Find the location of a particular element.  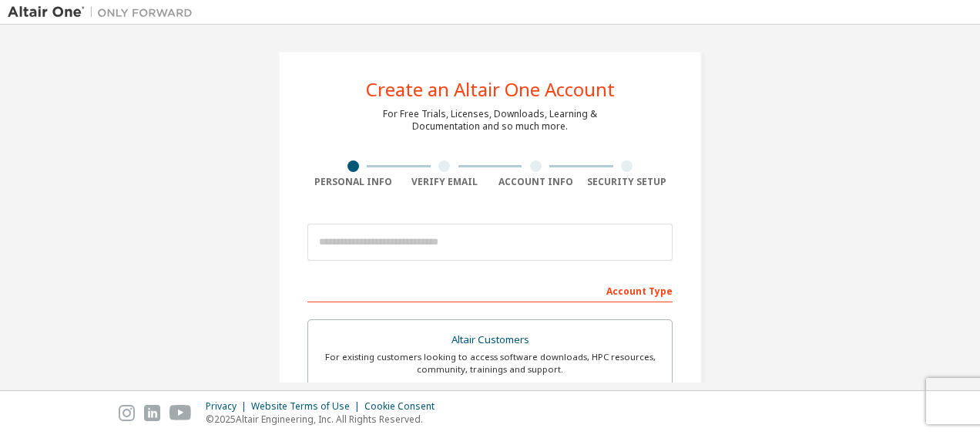

div: Security Setup is located at coordinates (627, 182).